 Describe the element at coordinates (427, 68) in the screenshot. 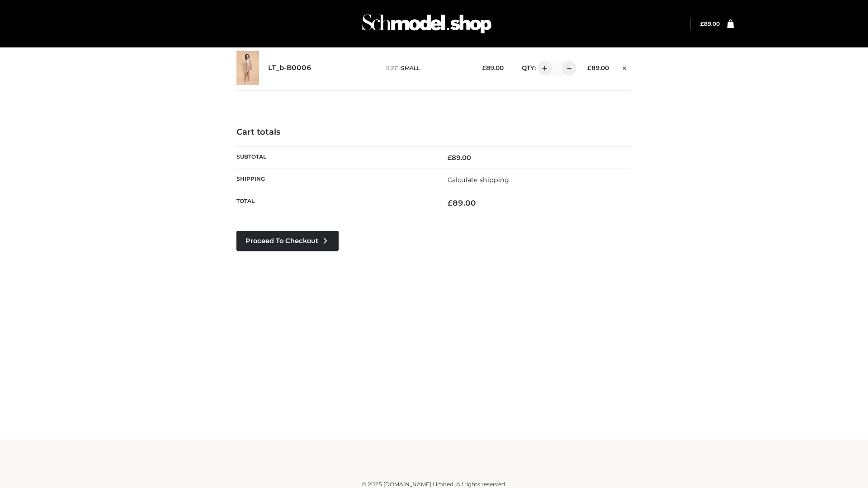

I see `p: size :` at that location.